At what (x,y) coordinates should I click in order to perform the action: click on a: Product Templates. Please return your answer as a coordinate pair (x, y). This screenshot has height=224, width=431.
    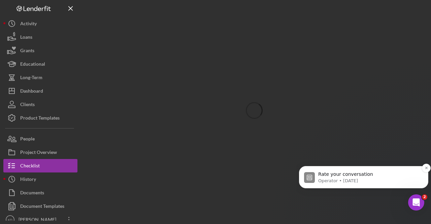
    Looking at the image, I should click on (40, 118).